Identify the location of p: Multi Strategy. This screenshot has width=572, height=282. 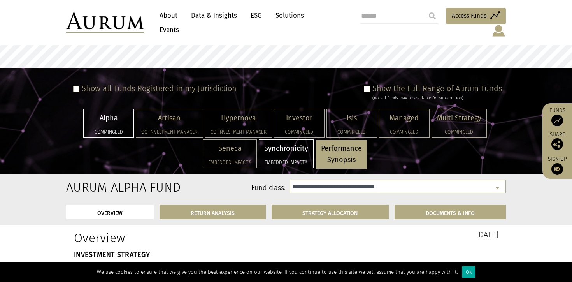
(460, 118).